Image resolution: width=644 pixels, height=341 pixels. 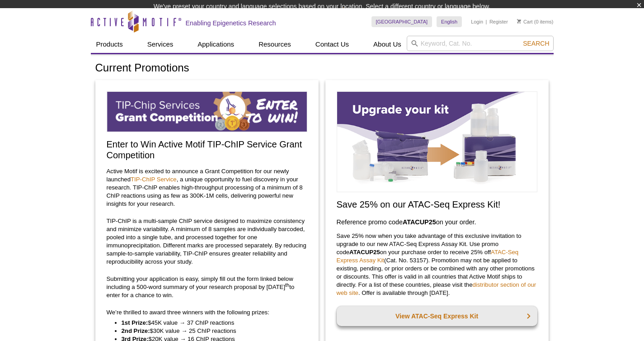 I want to click on img: Your Cart, so click(x=519, y=21).